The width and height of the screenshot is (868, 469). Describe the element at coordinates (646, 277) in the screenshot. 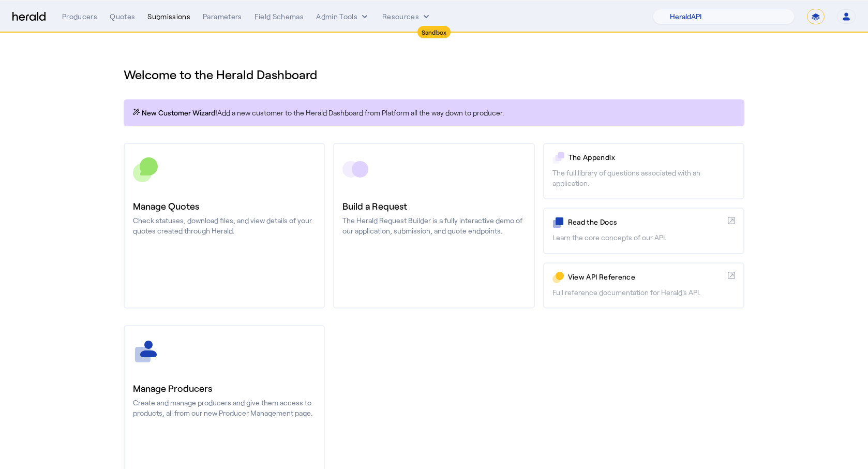

I see `p: View API Reference` at that location.